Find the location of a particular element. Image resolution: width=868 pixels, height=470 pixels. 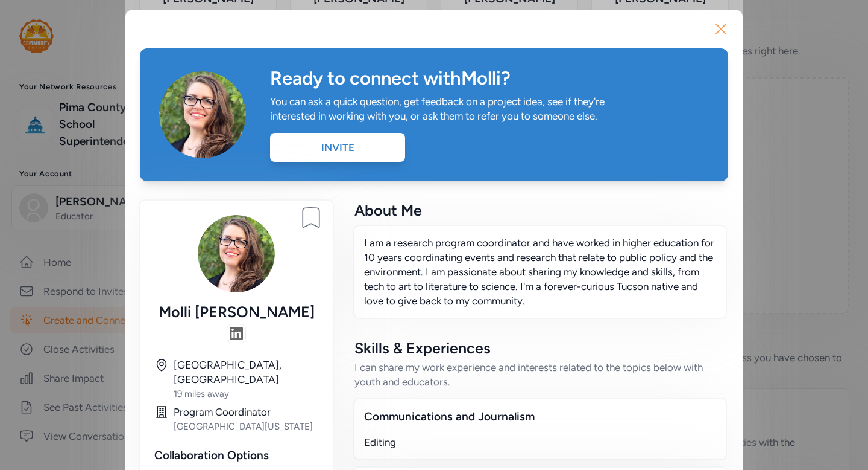

div: I can share my work experience and interests related to the topics below with youth and educators. is located at coordinates (541, 375).